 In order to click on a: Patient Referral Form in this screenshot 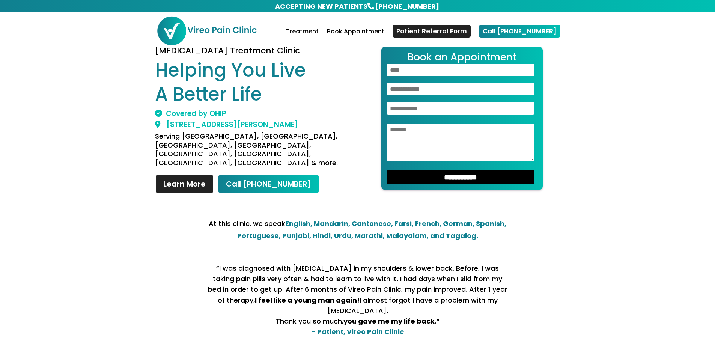, I will do `click(432, 31)`.